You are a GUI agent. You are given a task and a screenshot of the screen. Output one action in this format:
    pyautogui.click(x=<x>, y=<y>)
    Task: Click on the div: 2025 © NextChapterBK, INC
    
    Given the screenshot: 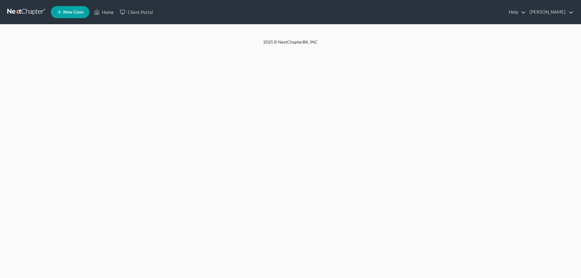 What is the action you would take?
    pyautogui.click(x=291, y=45)
    